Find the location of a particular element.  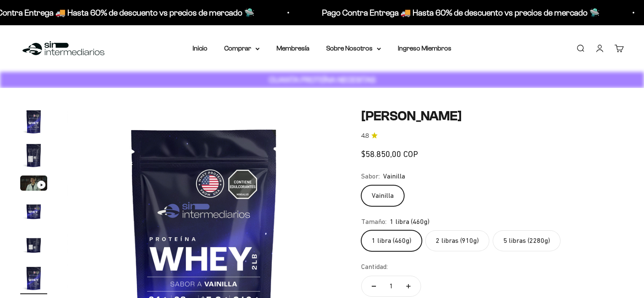

p: Pago Contra Entrega 🚚 Hasta 60% de descuento vs precios de mercado 🛸 is located at coordinates (433, 12).